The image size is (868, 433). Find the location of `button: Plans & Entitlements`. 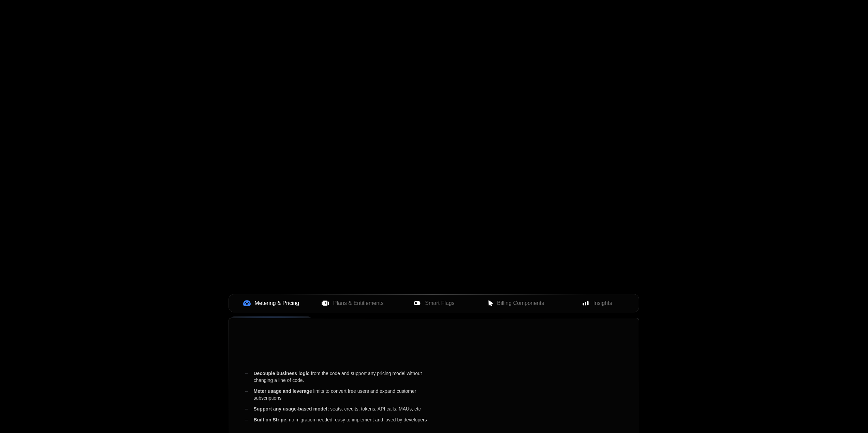

button: Plans & Entitlements is located at coordinates (352, 303).